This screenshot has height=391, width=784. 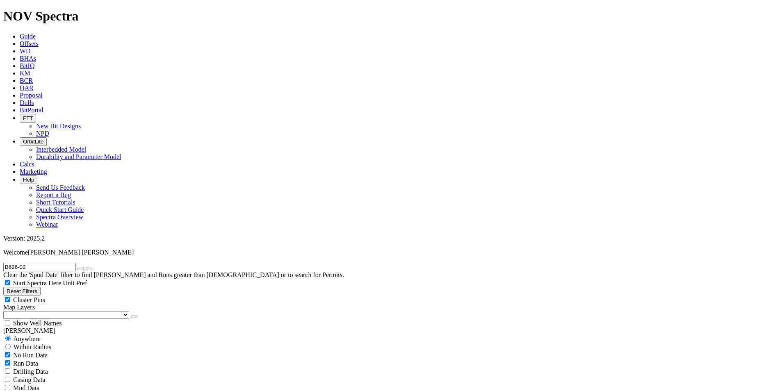 I want to click on a: Calcs, so click(x=27, y=164).